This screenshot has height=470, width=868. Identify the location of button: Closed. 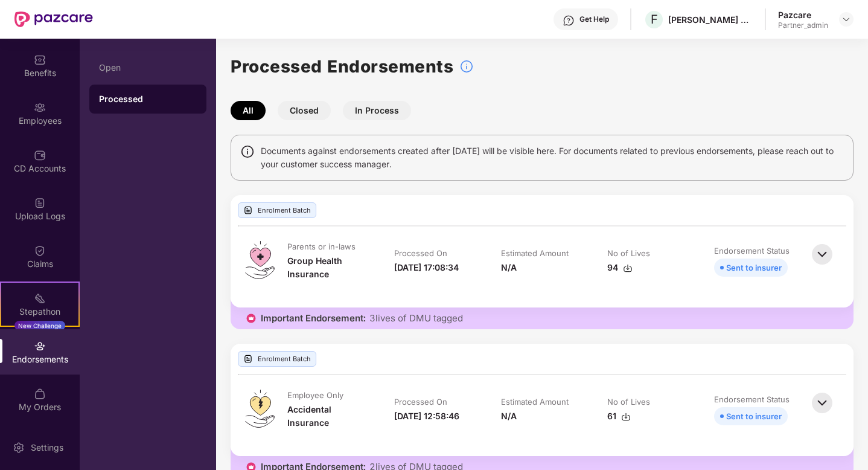
(305, 110).